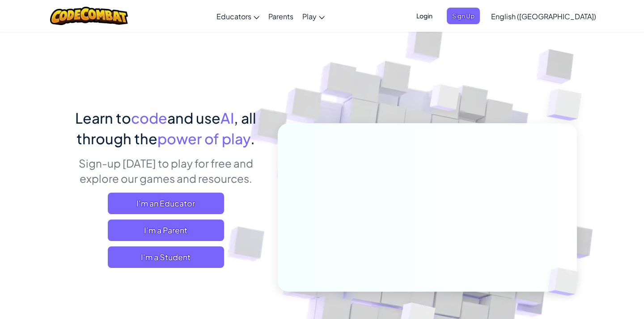 This screenshot has height=319, width=644. Describe the element at coordinates (313, 16) in the screenshot. I see `a: Play` at that location.